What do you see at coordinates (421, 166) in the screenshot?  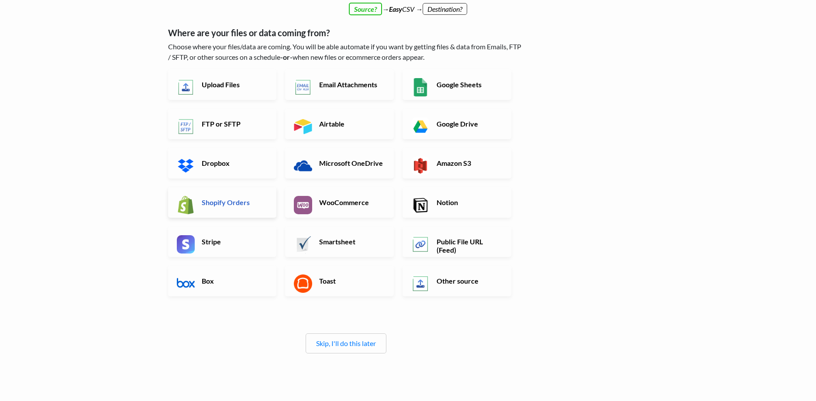 I see `img: Amazon S3 App & API` at bounding box center [421, 166].